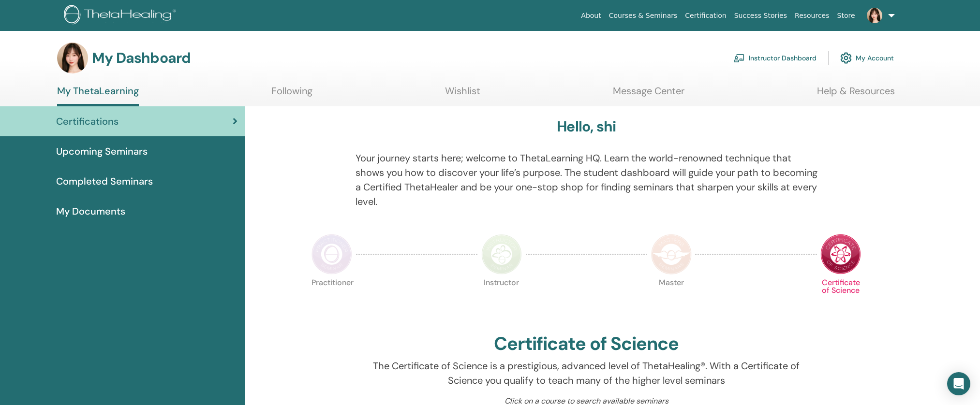  What do you see at coordinates (102, 151) in the screenshot?
I see `span: Upcoming Seminars` at bounding box center [102, 151].